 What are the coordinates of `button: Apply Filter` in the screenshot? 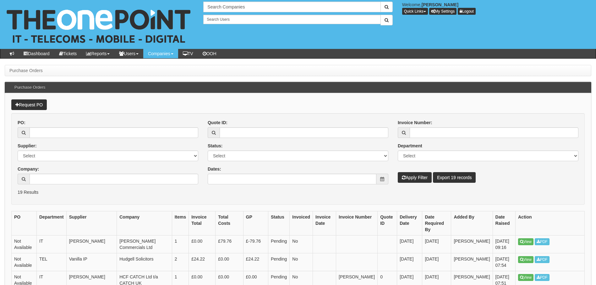 It's located at (415, 178).